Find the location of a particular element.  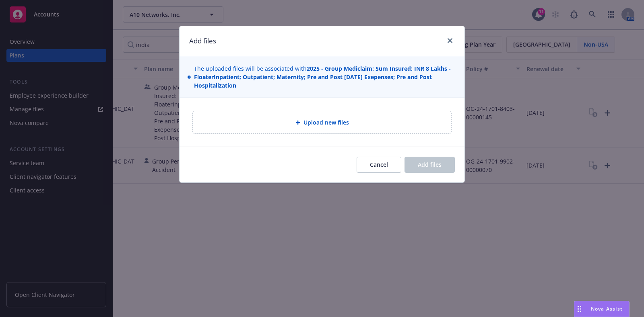

span: Nova Assist is located at coordinates (607, 308).